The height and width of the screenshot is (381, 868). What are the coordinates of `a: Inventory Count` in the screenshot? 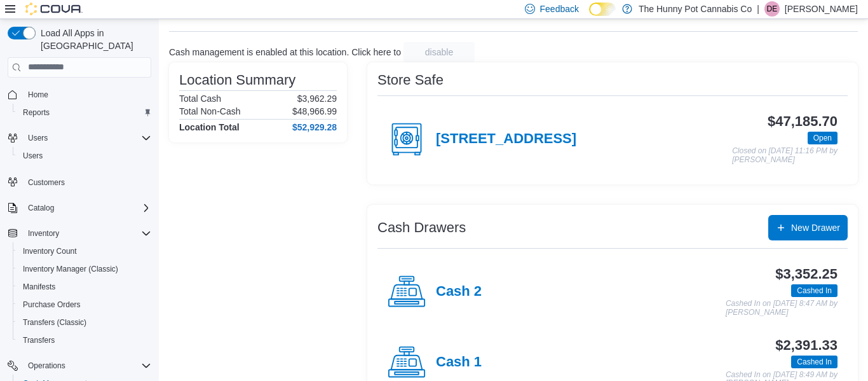 It's located at (49, 251).